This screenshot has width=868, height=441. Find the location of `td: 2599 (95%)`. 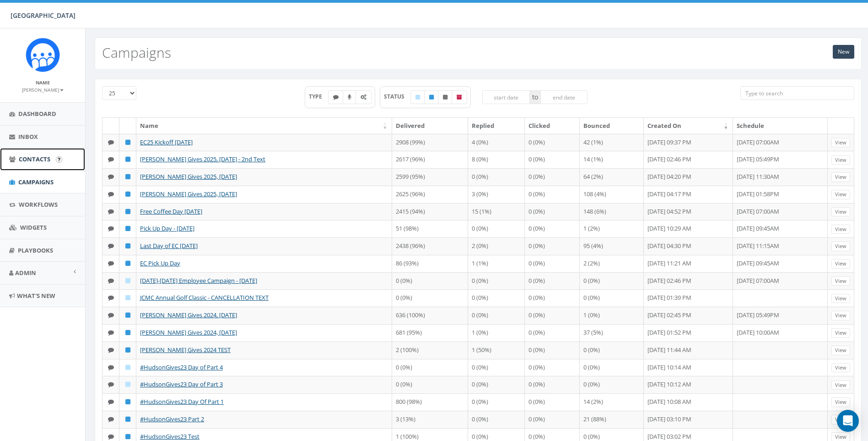

td: 2599 (95%) is located at coordinates (430, 177).